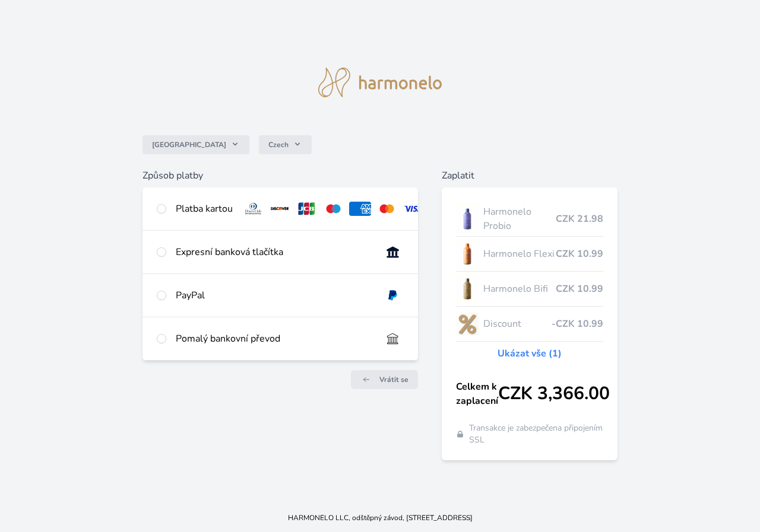  What do you see at coordinates (467, 324) in the screenshot?
I see `img: discount-lo.png` at bounding box center [467, 324].